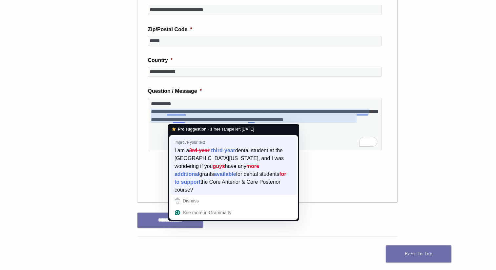  Describe the element at coordinates (170, 30) in the screenshot. I see `label: Zip/Postal Code` at that location.